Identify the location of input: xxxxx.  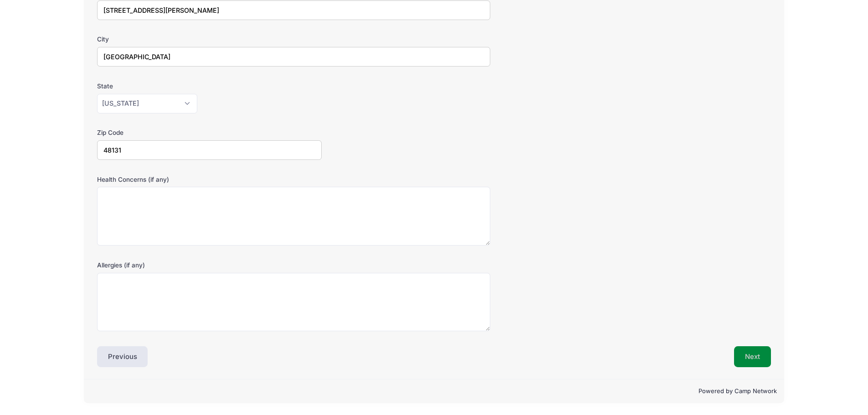
(209, 150).